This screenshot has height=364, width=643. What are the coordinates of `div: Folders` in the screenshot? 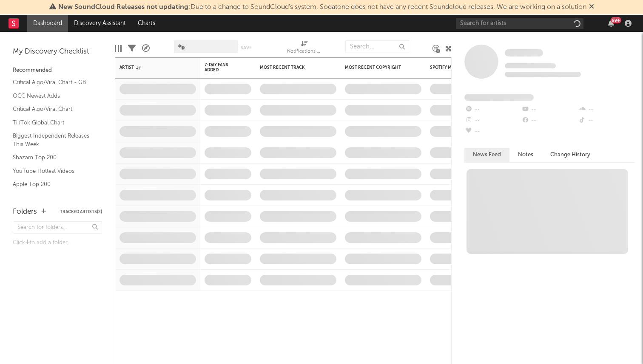 It's located at (25, 212).